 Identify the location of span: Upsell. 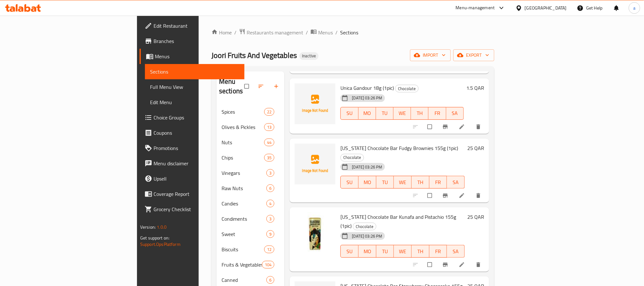
(196, 179).